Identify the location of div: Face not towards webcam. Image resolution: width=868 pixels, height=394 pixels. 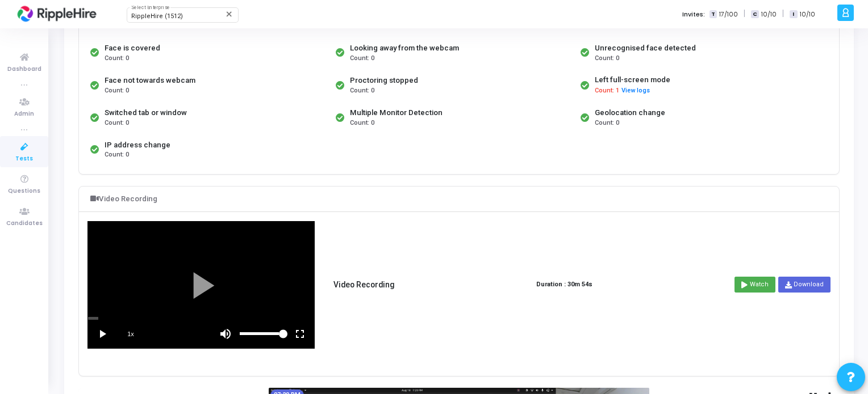
(150, 80).